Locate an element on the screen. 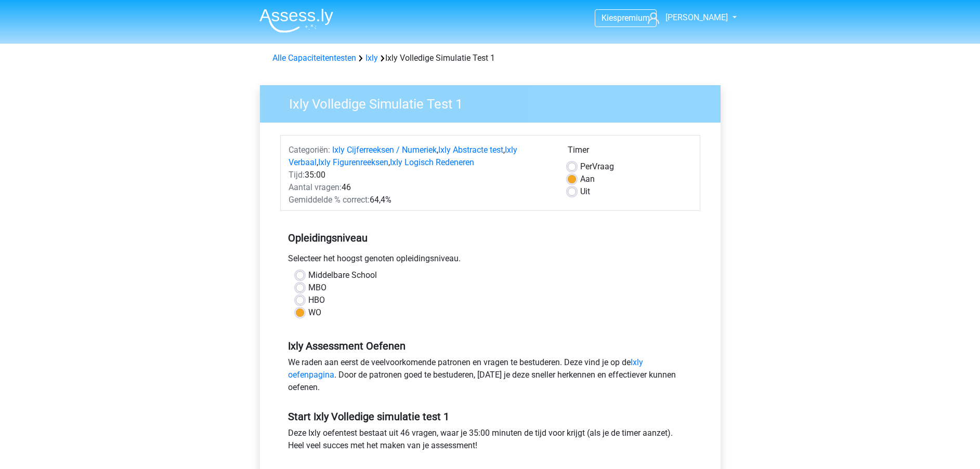 The height and width of the screenshot is (469, 980). a: Ixly Abstracte test is located at coordinates (471, 150).